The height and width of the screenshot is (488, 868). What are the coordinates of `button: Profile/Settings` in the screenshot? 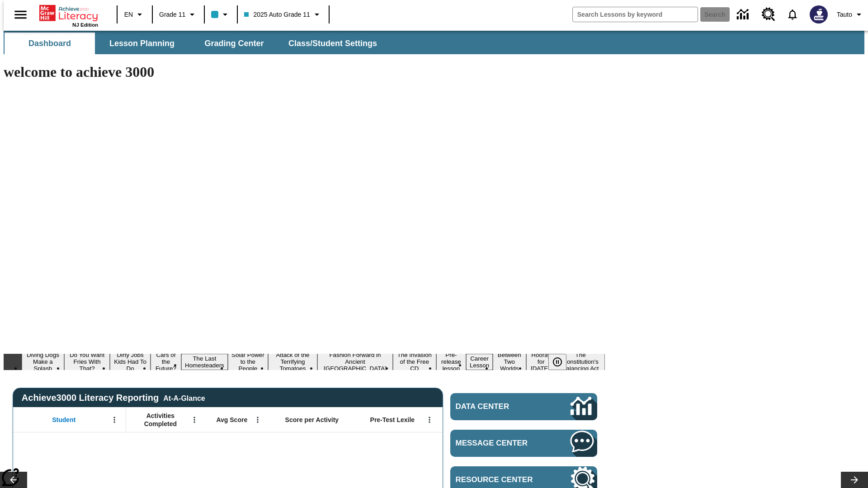 It's located at (850, 14).